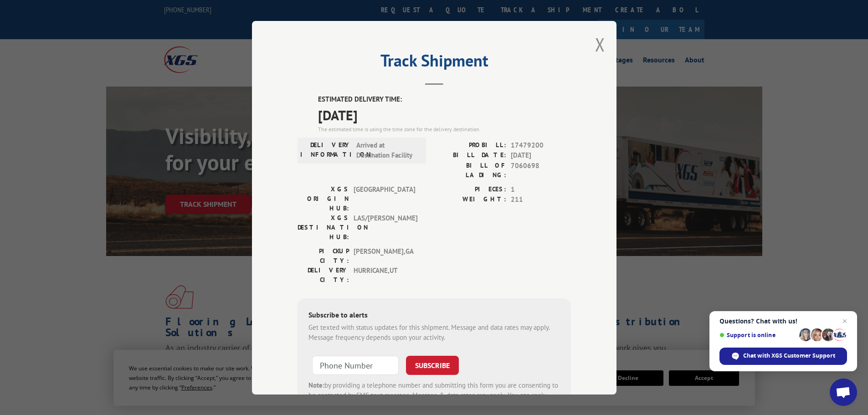 This screenshot has width=868, height=415. Describe the element at coordinates (434, 316) in the screenshot. I see `div: Subscribe to alerts` at that location.